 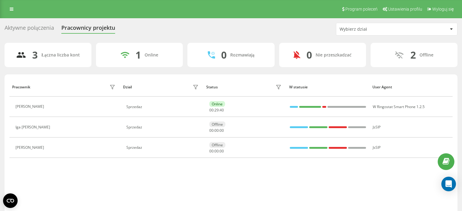 What do you see at coordinates (138, 55) in the screenshot?
I see `div: 1` at bounding box center [138, 55].